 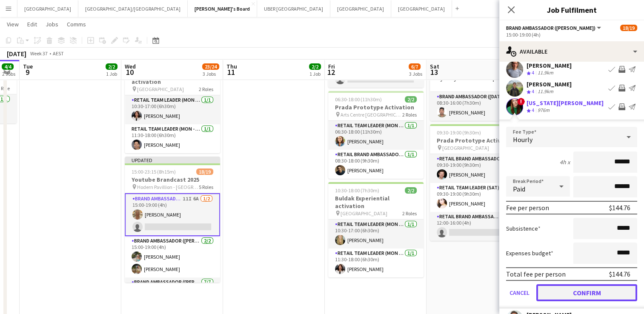 What do you see at coordinates (76, 24) in the screenshot?
I see `a: Comms` at bounding box center [76, 24].